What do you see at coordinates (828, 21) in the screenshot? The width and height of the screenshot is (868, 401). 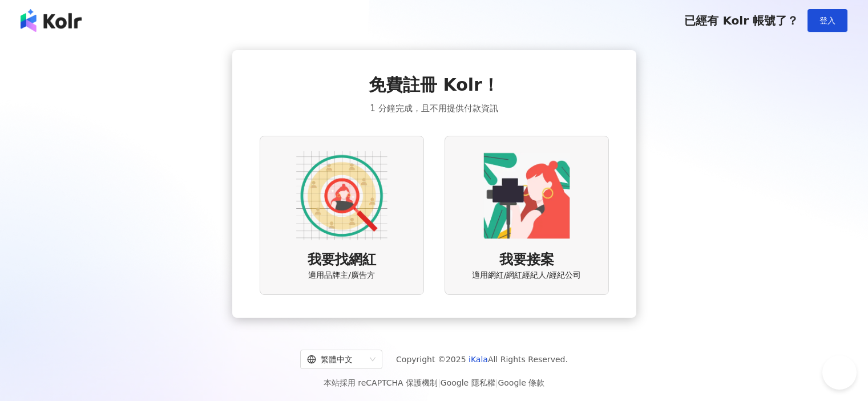 I see `span: 登入` at bounding box center [828, 21].